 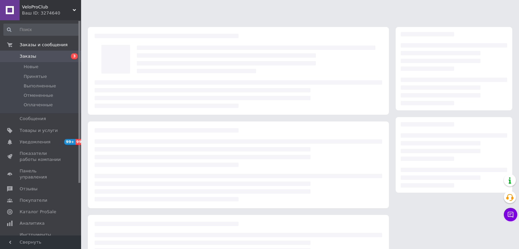 I want to click on span: Уведомления, so click(x=35, y=142).